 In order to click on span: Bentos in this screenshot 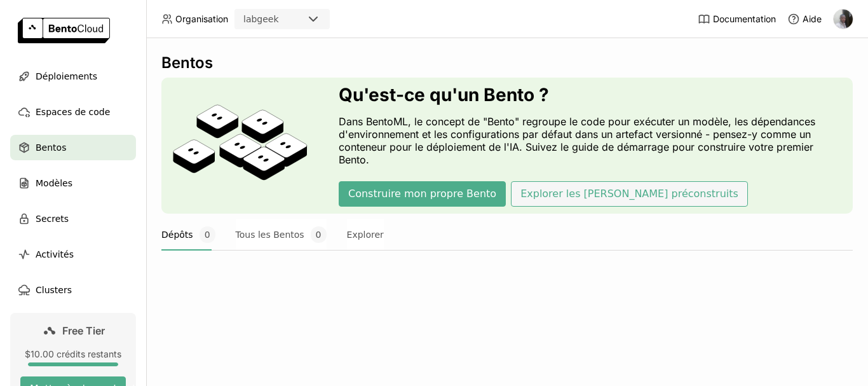, I will do `click(51, 147)`.